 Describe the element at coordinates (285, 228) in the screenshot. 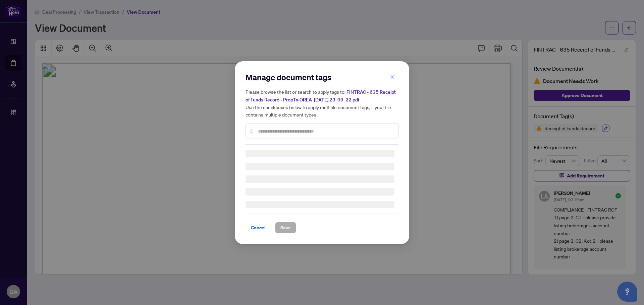

I see `button: Save` at that location.